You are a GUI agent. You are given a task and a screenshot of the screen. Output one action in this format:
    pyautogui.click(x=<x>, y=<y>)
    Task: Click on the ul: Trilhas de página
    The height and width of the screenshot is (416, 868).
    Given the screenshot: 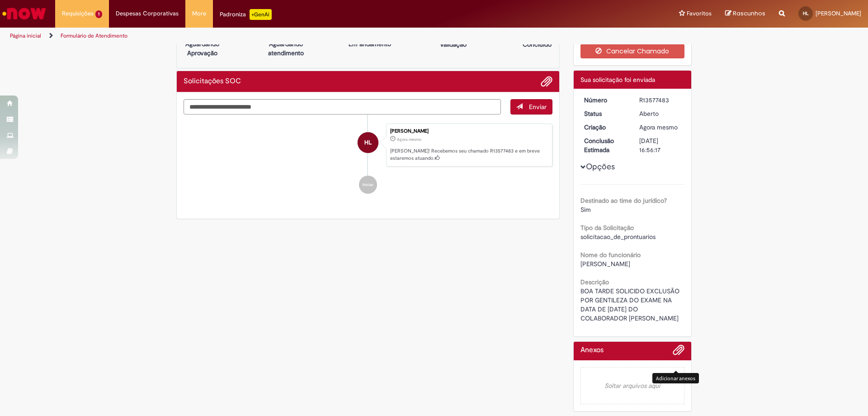 What is the action you would take?
    pyautogui.click(x=289, y=36)
    